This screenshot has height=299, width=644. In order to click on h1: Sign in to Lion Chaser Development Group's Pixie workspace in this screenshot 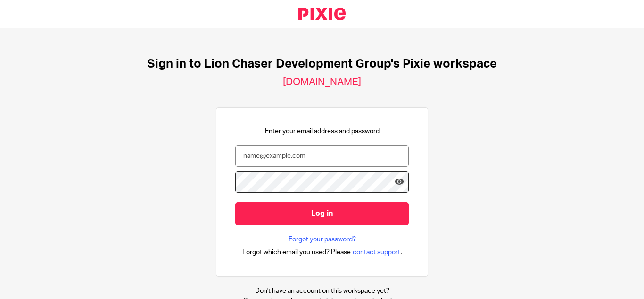, I will do `click(322, 64)`.